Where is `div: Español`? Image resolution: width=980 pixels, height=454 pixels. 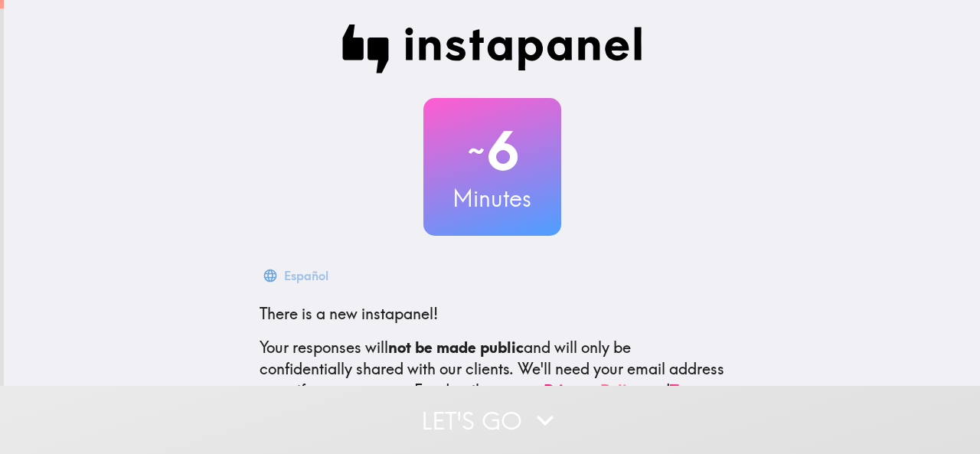
div: Español is located at coordinates (306, 275).